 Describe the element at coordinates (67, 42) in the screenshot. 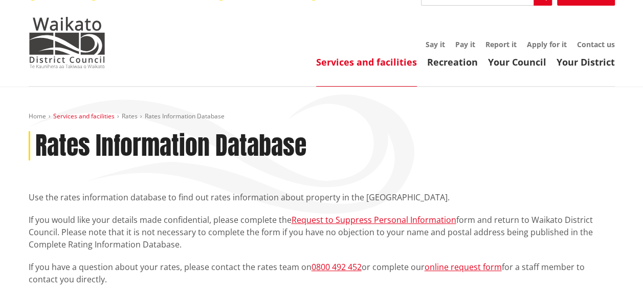

I see `img: Waikato District Council - Te Kaunihera aa Takiwaa o Waikato` at that location.